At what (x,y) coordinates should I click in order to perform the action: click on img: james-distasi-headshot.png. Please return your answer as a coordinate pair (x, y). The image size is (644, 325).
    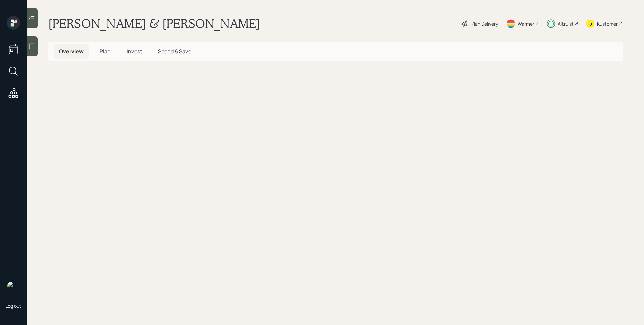
    Looking at the image, I should click on (14, 288).